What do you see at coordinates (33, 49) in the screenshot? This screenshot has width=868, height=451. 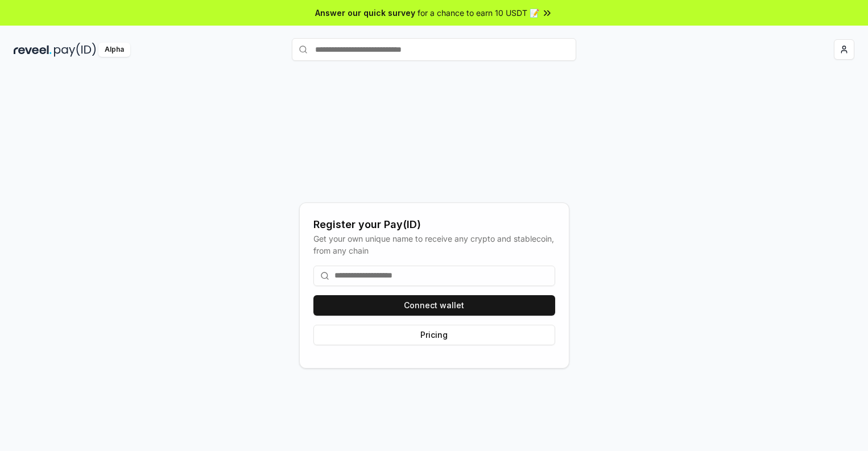 I see `img: reveel_dark` at bounding box center [33, 49].